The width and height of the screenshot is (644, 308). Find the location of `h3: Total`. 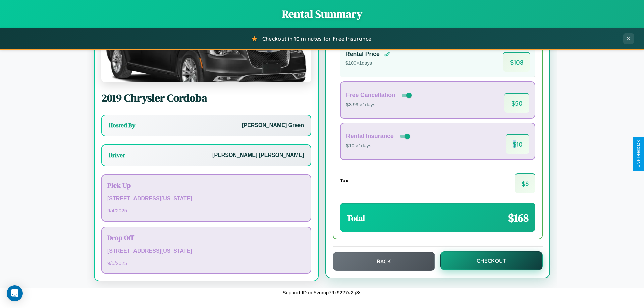

h3: Total is located at coordinates (356, 218).